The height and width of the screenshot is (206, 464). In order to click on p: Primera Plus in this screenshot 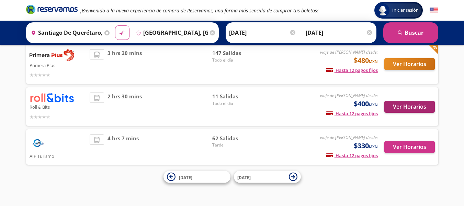, I will do `click(58, 65)`.